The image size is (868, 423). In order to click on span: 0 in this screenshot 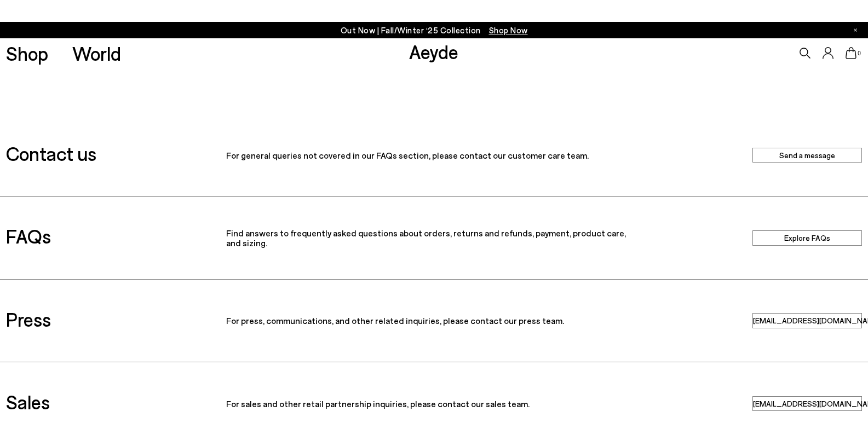, I will do `click(859, 53)`.